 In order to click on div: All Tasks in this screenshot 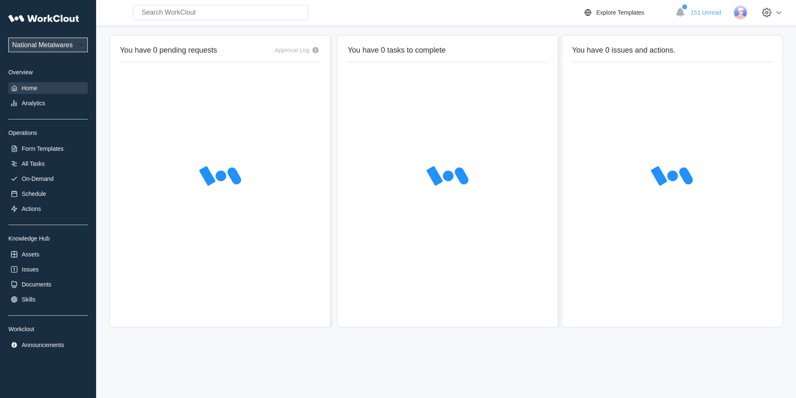, I will do `click(33, 164)`.